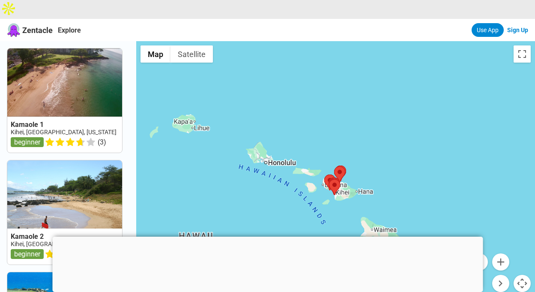 Image resolution: width=535 pixels, height=292 pixels. What do you see at coordinates (522, 54) in the screenshot?
I see `button: Toggle fullscreen view` at bounding box center [522, 54].